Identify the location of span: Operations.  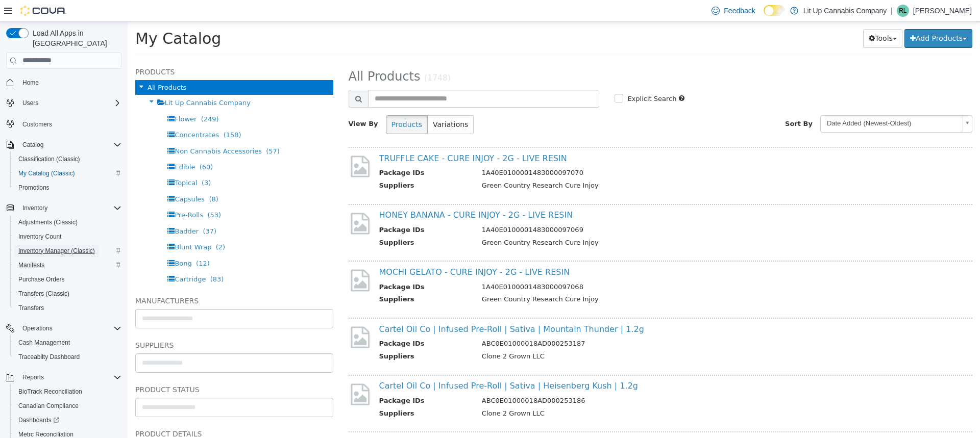
(37, 328).